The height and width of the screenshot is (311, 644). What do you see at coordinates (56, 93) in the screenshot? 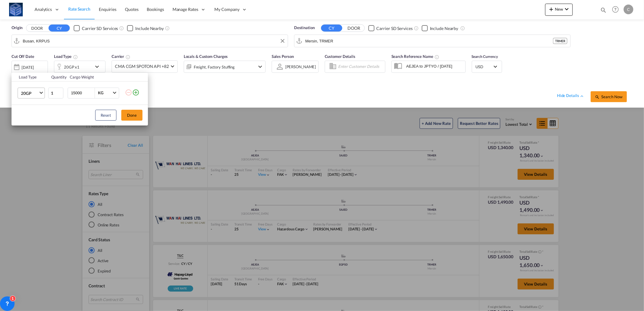
I see `input: Qty` at bounding box center [56, 93].